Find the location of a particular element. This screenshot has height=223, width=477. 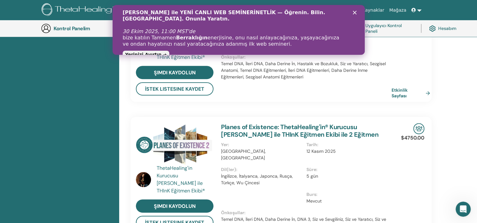

p: 5 gün is located at coordinates (347, 176).